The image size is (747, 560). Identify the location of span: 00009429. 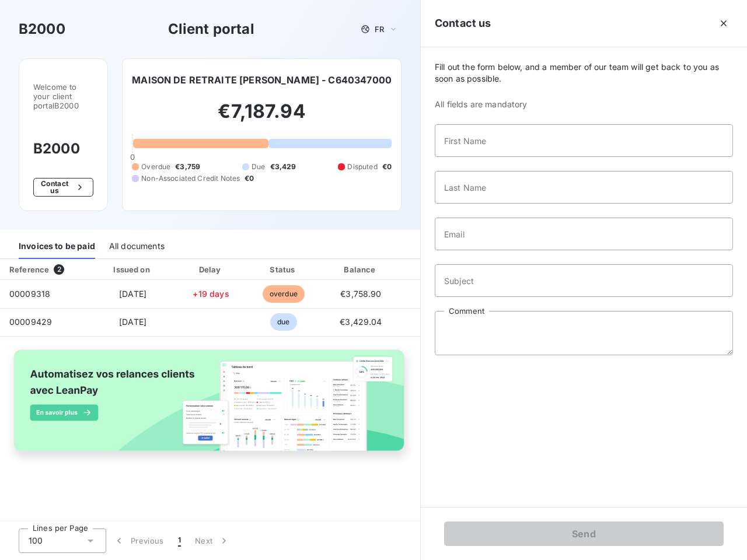
(30, 321).